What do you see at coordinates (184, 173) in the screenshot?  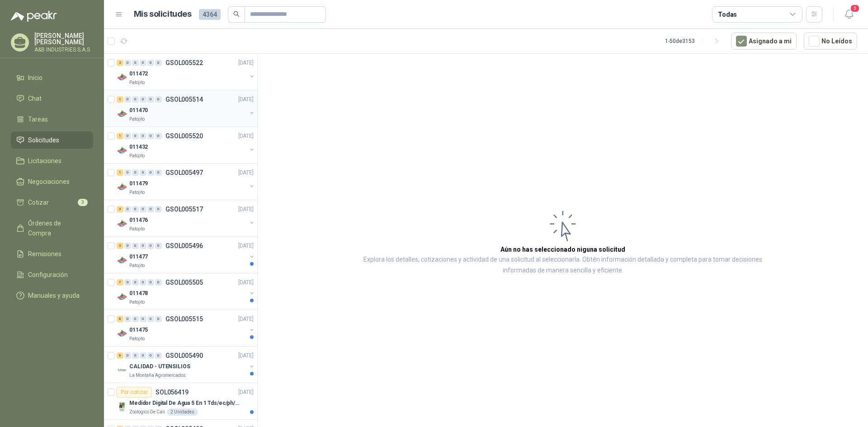 I see `p: GSOL005497` at bounding box center [184, 173].